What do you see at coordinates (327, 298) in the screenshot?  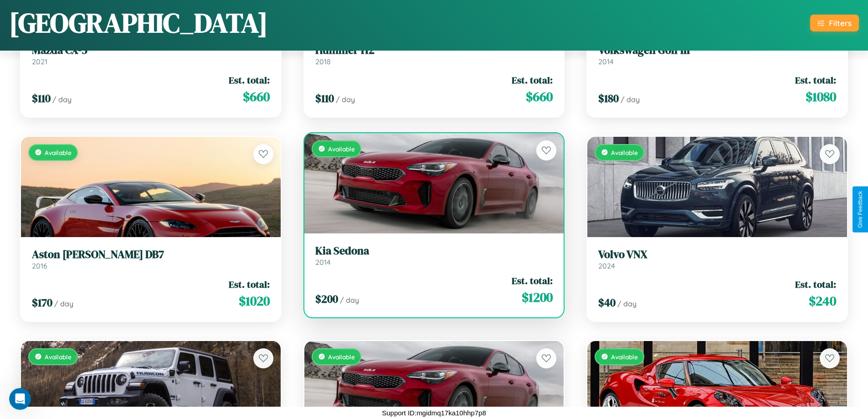 I see `span: $ 200` at bounding box center [327, 298].